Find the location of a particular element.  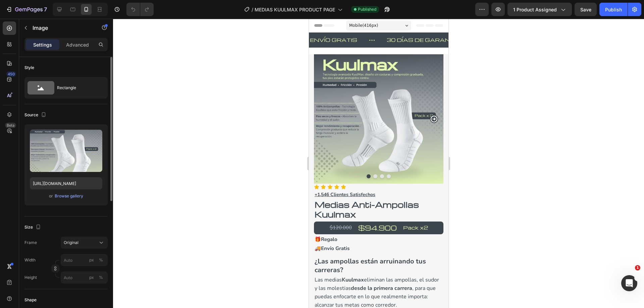

div: Browse gallery is located at coordinates (69, 196).